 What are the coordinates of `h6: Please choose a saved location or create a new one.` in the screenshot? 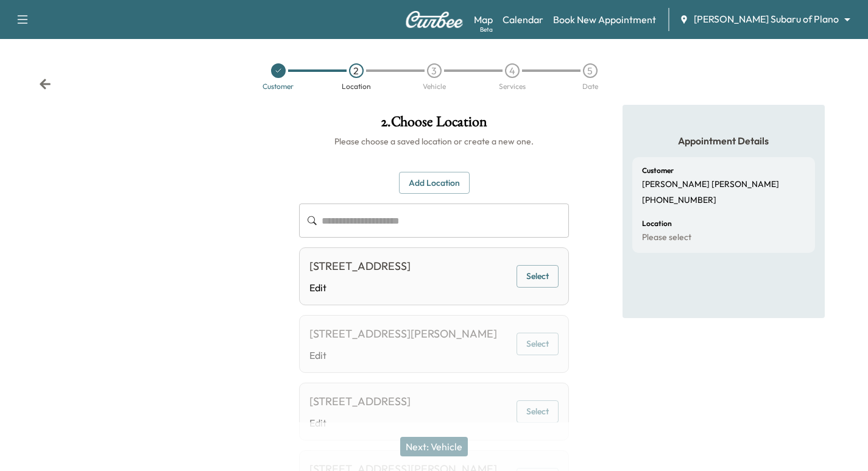 It's located at (433, 141).